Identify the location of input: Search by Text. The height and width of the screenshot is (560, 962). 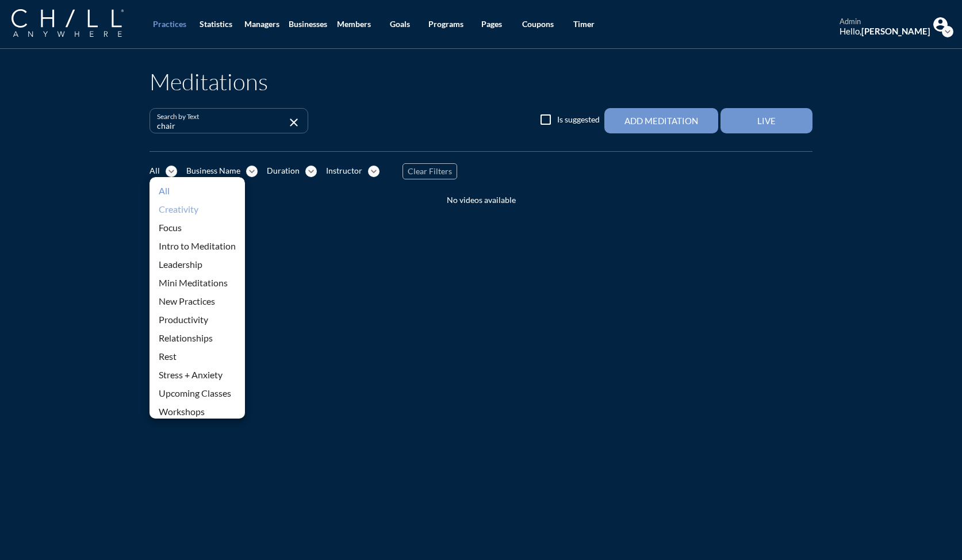
(221, 125).